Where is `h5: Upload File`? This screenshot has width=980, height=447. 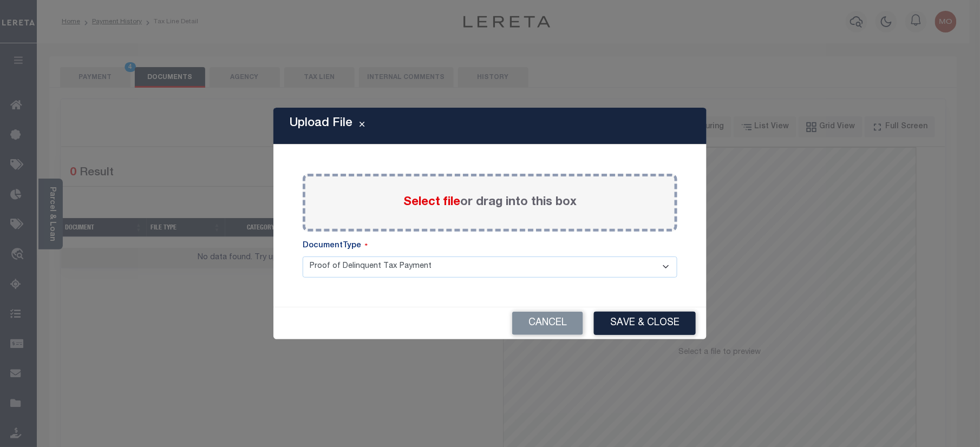
h5: Upload File is located at coordinates (321, 124).